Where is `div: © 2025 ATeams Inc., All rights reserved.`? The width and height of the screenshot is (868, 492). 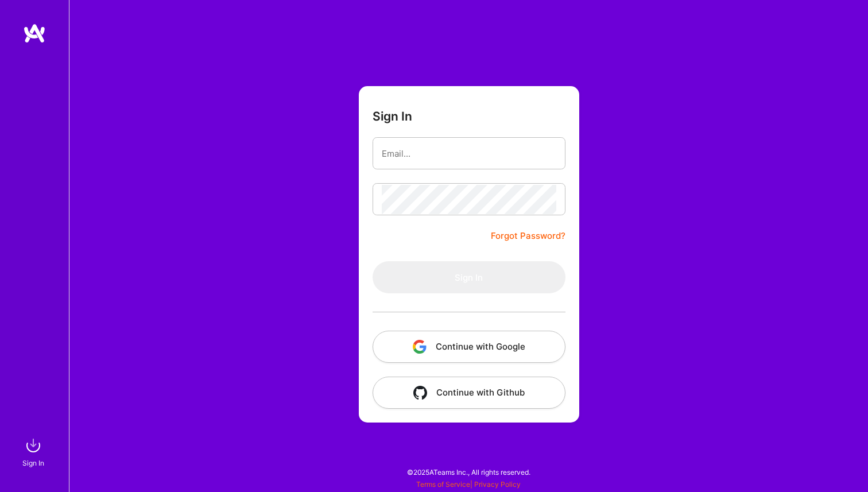 div: © 2025 ATeams Inc., All rights reserved. is located at coordinates (468, 472).